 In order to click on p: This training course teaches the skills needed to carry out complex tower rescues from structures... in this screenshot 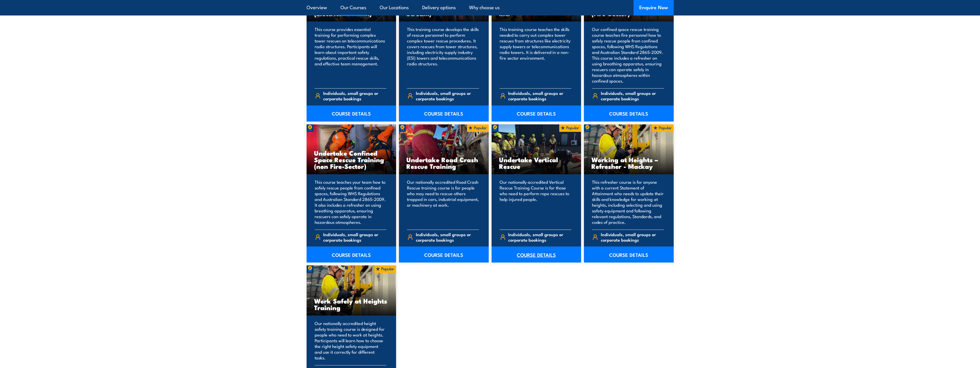, I will do `click(536, 55)`.